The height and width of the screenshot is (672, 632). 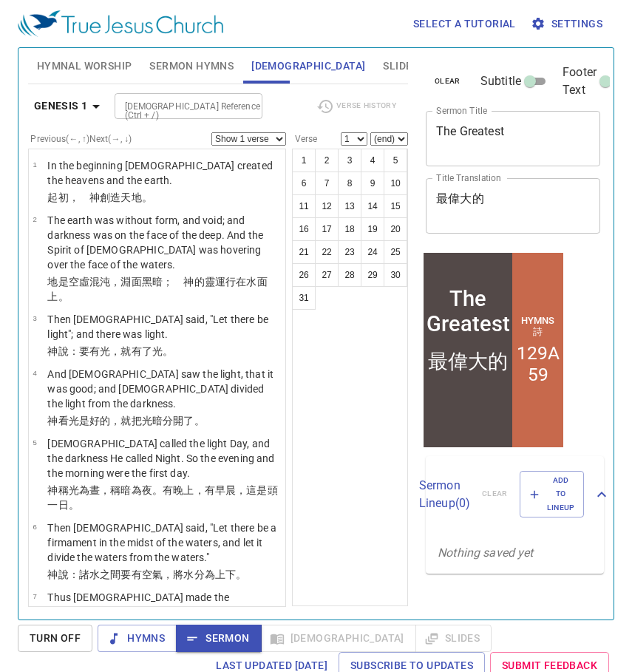 What do you see at coordinates (119, 77) in the screenshot?
I see `p: Hymns 詩` at bounding box center [119, 77].